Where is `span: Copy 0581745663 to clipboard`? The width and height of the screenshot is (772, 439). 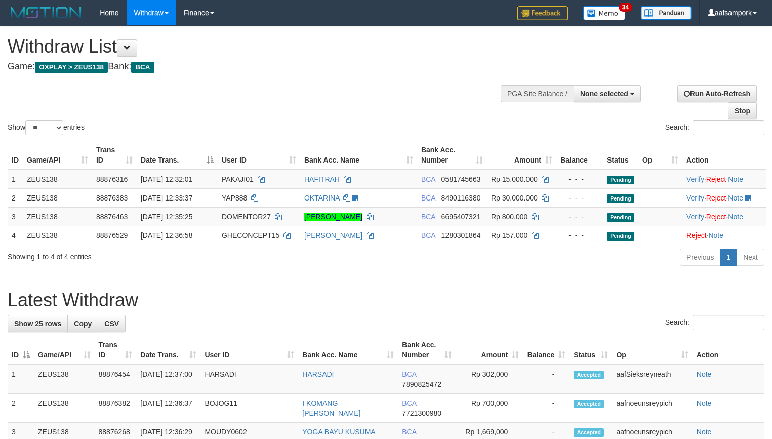 span: Copy 0581745663 to clipboard is located at coordinates (461, 179).